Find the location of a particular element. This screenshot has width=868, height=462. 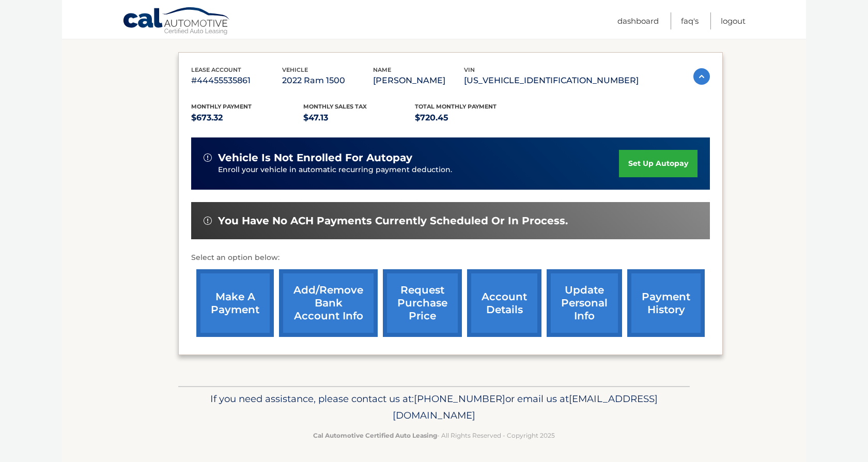

a: Cal Automotive is located at coordinates (177, 22).